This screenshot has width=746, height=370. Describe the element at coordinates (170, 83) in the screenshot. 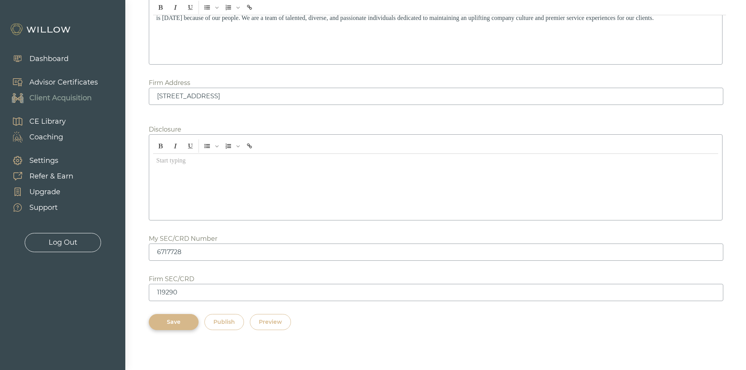

I see `div: Firm Address` at that location.